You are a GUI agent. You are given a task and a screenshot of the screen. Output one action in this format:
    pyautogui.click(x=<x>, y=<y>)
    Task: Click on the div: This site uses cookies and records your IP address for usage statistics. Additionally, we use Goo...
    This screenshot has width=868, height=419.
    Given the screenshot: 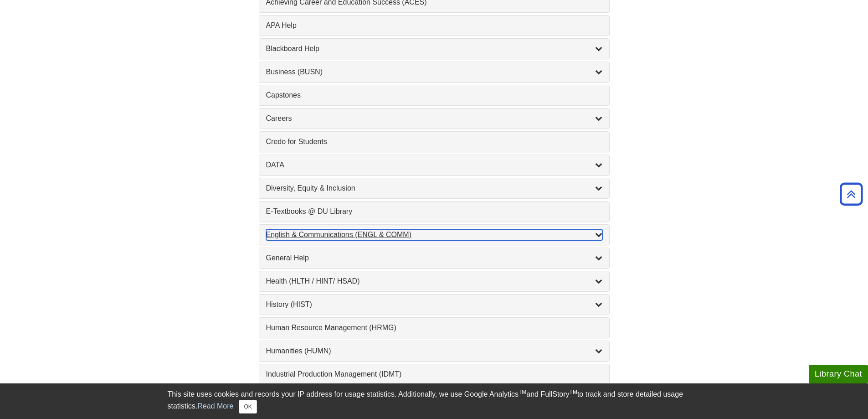 What is the action you would take?
    pyautogui.click(x=434, y=400)
    